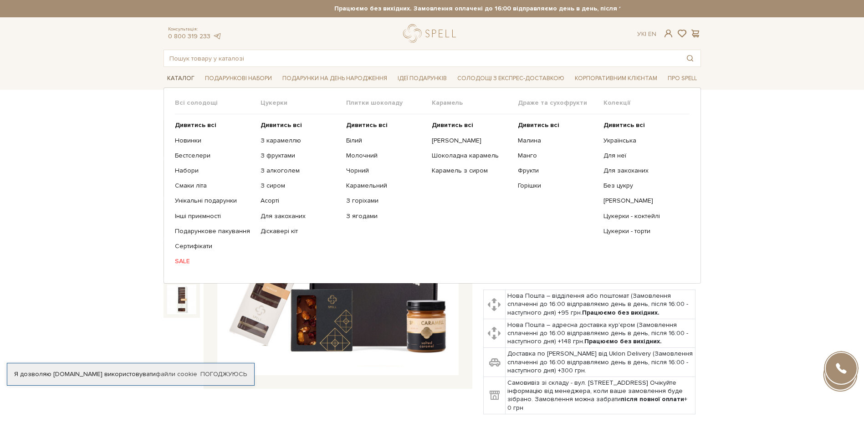 This screenshot has width=864, height=438. I want to click on a: Набори, so click(214, 171).